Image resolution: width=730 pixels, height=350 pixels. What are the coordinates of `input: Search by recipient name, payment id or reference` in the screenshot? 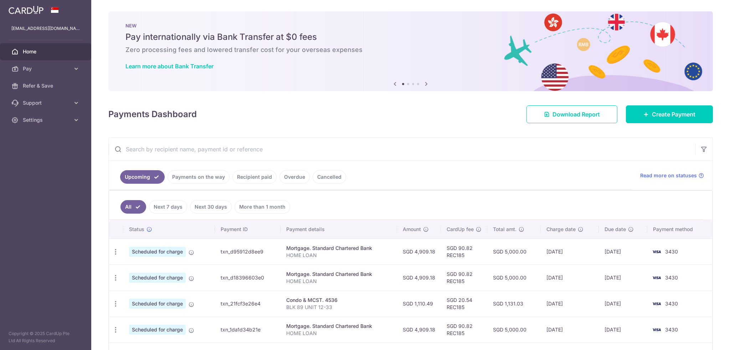 It's located at (402, 149).